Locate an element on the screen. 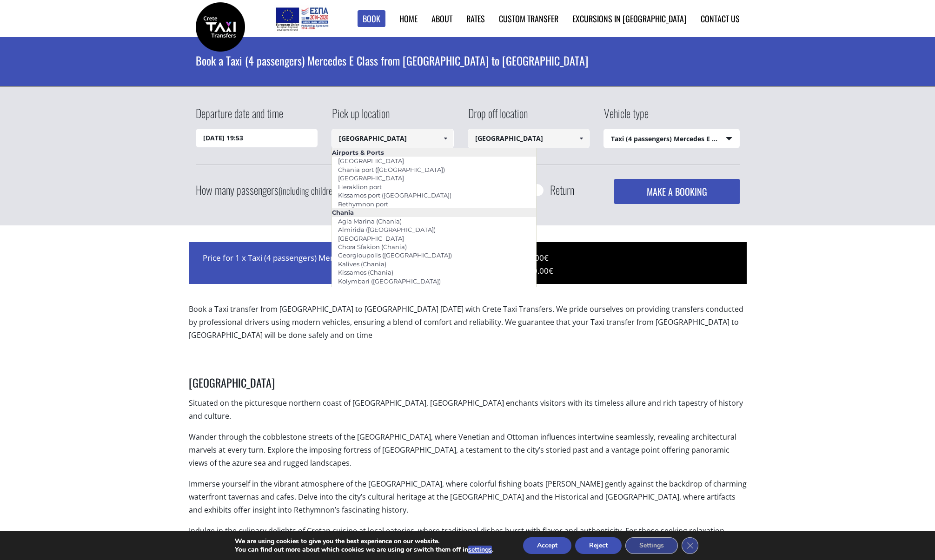 The width and height of the screenshot is (935, 560). li: Chania is located at coordinates (434, 212).